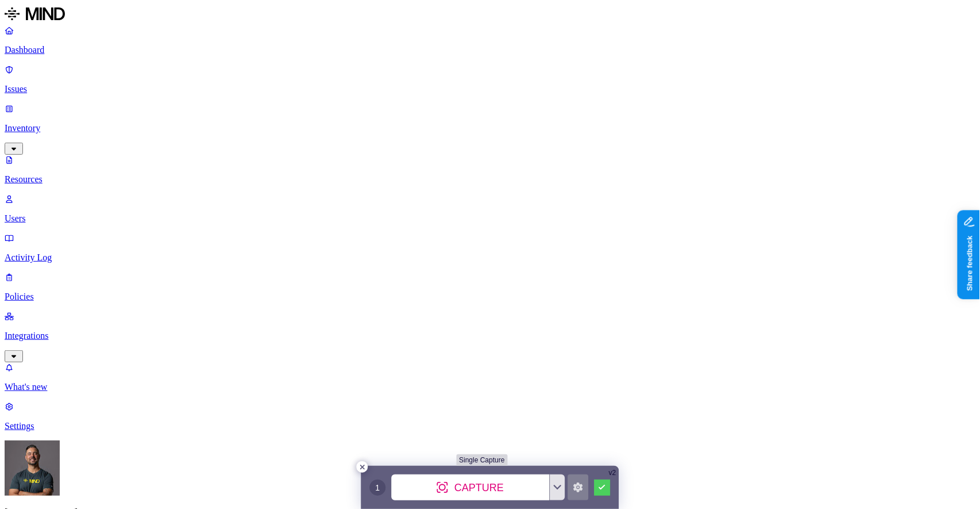 The height and width of the screenshot is (509, 980). Describe the element at coordinates (490, 257) in the screenshot. I see `p: Activity Log` at that location.